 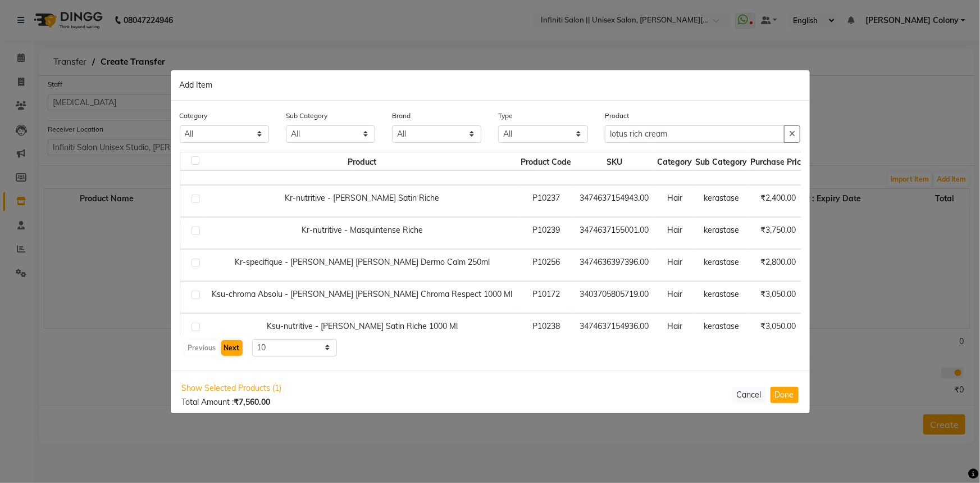 What do you see at coordinates (547, 161) in the screenshot?
I see `th: Product Code` at bounding box center [547, 161].